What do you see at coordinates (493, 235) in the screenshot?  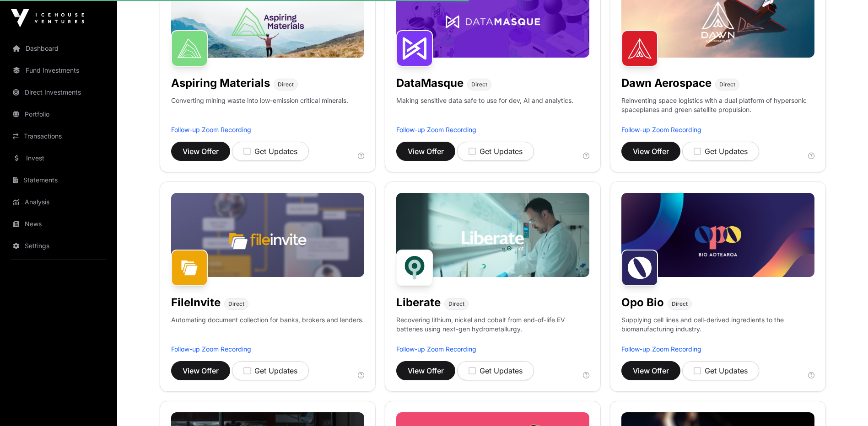 I see `img: Liberate-Banner.jpg` at bounding box center [493, 235].